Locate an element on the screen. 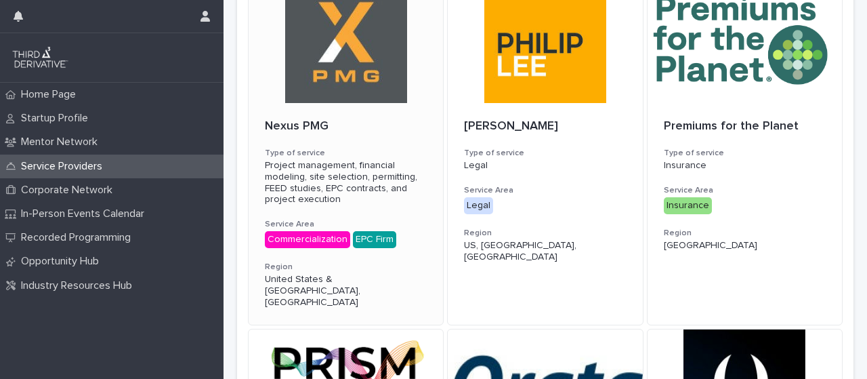  p: Corporate Network is located at coordinates (69, 190).